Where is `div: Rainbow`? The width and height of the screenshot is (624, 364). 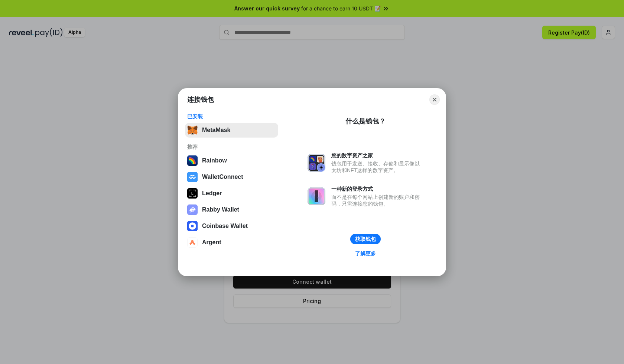 div: Rainbow is located at coordinates (215, 160).